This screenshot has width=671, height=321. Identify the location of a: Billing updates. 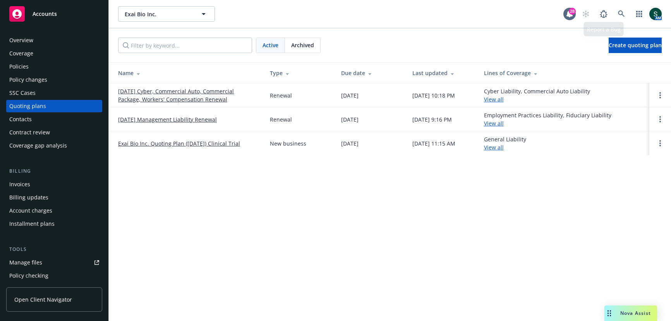
(54, 198).